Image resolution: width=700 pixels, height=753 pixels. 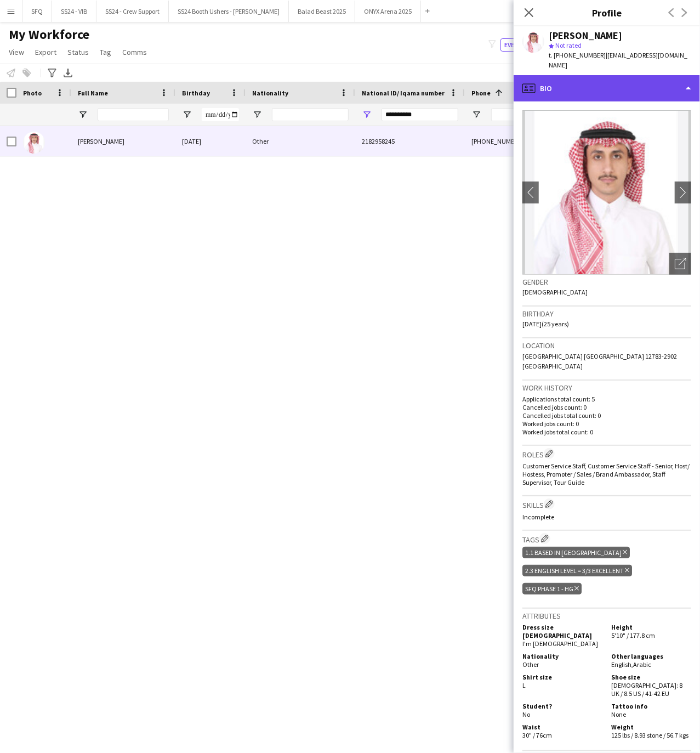 I want to click on app-action-btn: Advanced filters, so click(x=52, y=73).